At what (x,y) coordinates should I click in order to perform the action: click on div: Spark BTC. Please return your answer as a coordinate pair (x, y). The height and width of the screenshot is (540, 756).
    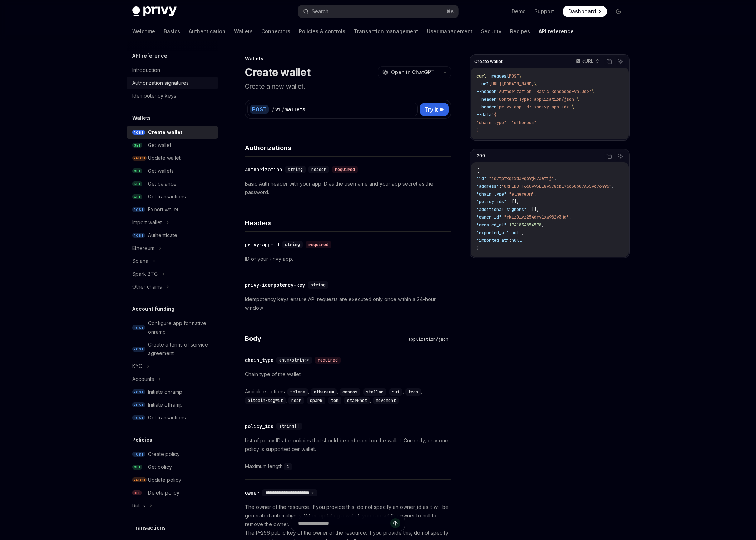
    Looking at the image, I should click on (145, 274).